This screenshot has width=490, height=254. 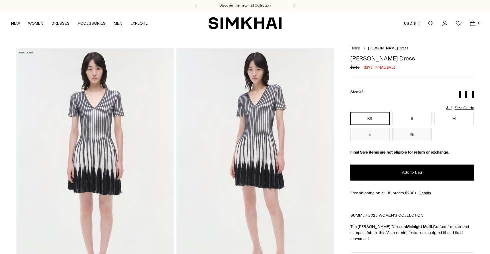 What do you see at coordinates (412, 134) in the screenshot?
I see `button: XL` at bounding box center [412, 134].